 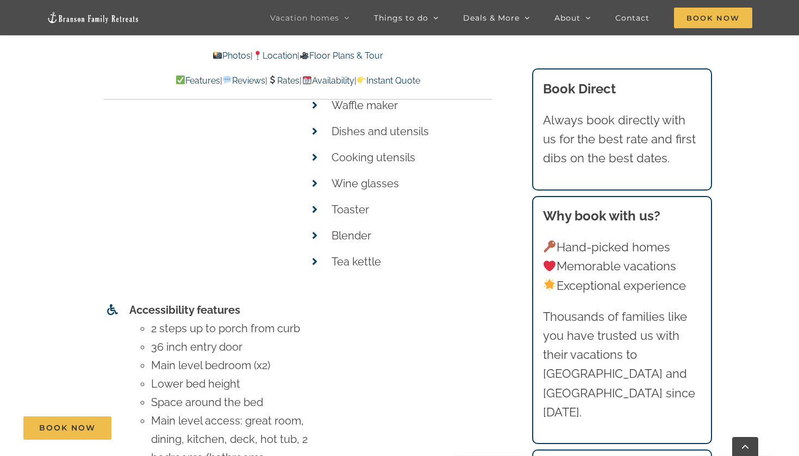 What do you see at coordinates (412, 105) in the screenshot?
I see `p: Waffle maker` at bounding box center [412, 105].